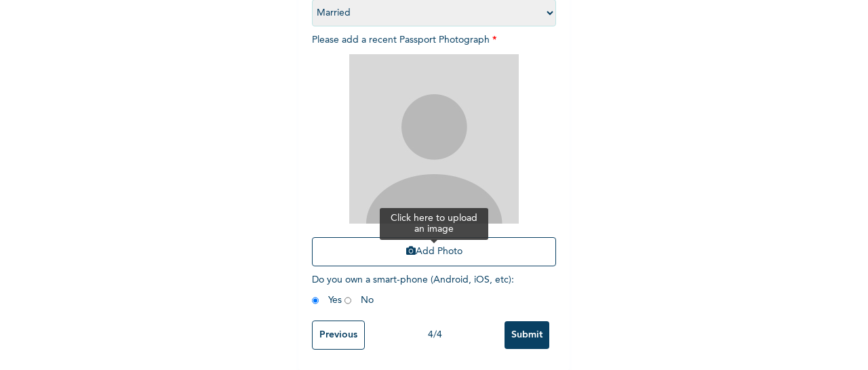 The height and width of the screenshot is (370, 868). Describe the element at coordinates (434, 154) in the screenshot. I see `span: Please add a recent Passport Photograph` at that location.